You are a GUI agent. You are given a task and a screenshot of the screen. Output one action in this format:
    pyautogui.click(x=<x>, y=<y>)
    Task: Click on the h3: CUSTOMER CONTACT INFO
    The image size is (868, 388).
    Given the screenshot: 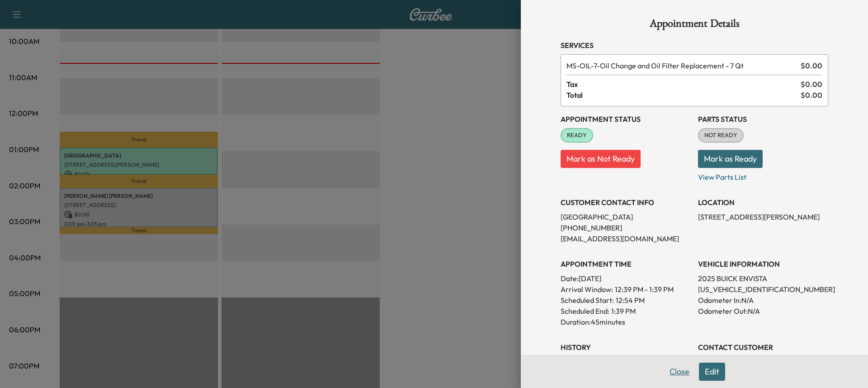 What is the action you would take?
    pyautogui.click(x=626, y=203)
    